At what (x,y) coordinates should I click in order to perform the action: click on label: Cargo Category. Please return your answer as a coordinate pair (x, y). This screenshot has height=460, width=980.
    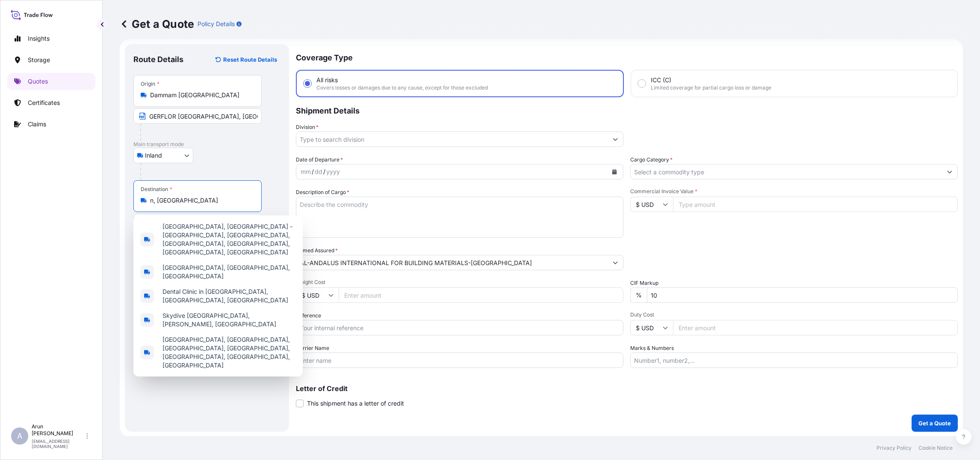
    Looking at the image, I should click on (651, 160).